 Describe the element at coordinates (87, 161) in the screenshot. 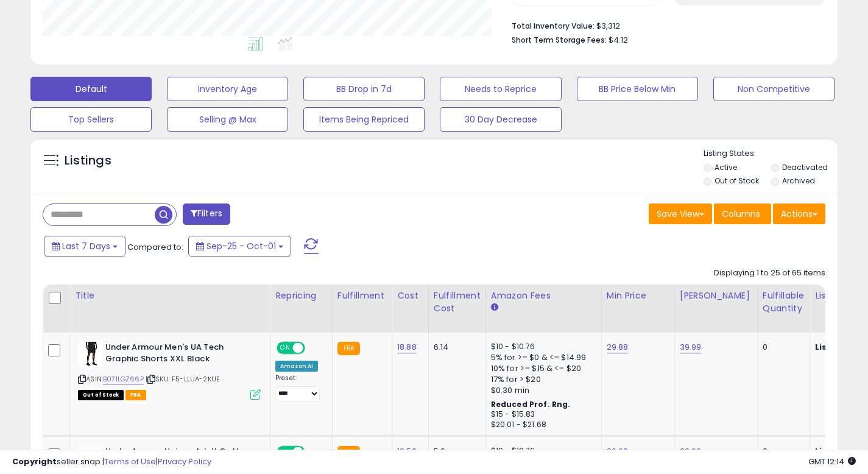

I see `h5: Listings` at that location.